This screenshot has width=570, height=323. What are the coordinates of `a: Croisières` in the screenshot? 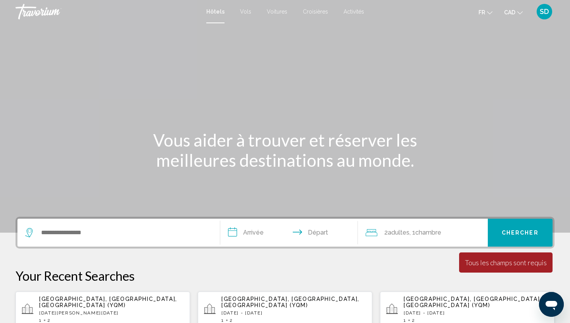 It's located at (315, 12).